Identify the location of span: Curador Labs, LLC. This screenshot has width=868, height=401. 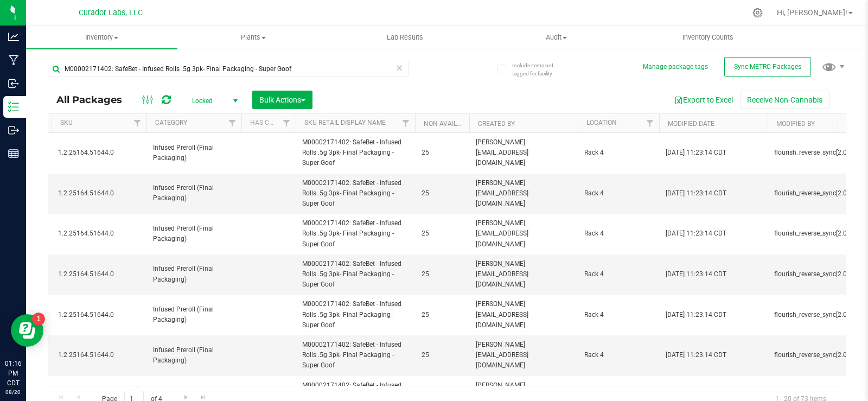
(110, 13).